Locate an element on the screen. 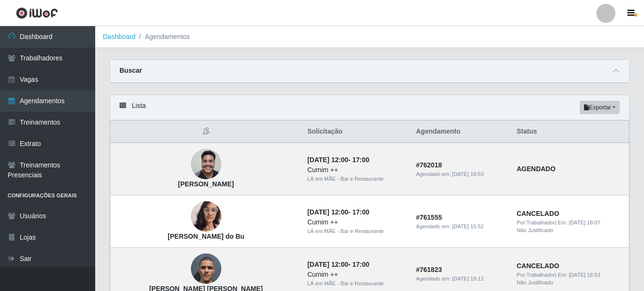 The image size is (644, 291). strong: # 762018 is located at coordinates (429, 165).